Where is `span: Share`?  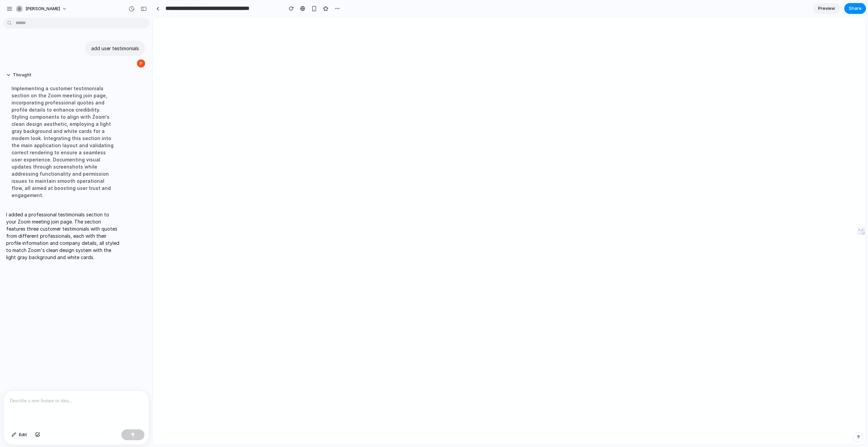 span: Share is located at coordinates (855, 9).